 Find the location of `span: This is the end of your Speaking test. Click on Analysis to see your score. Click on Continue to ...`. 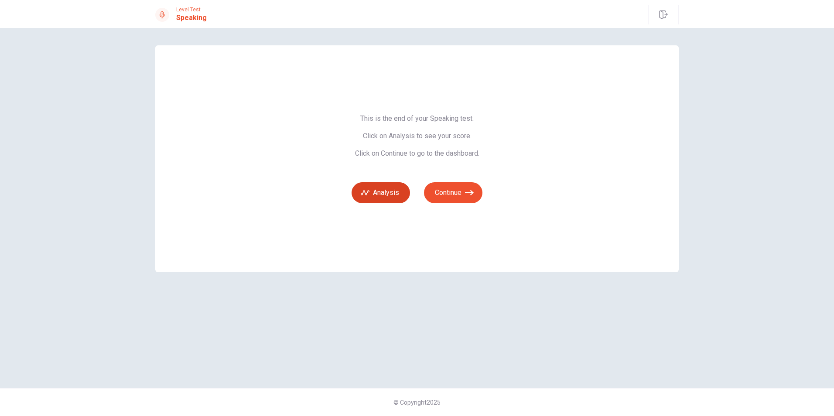

span: This is the end of your Speaking test. Click on Analysis to see your score. Click on Continue to ... is located at coordinates (417, 136).